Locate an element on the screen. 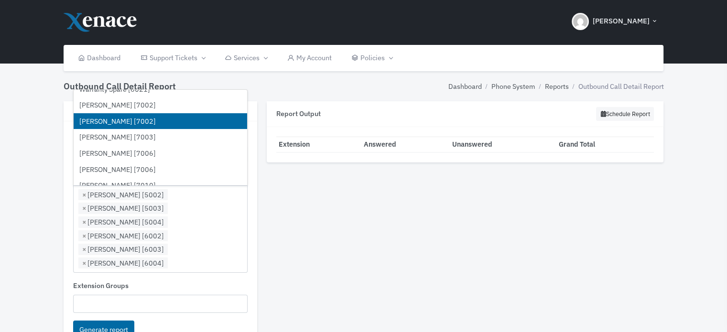 Image resolution: width=727 pixels, height=332 pixels. th: Unanswered is located at coordinates (503, 144).